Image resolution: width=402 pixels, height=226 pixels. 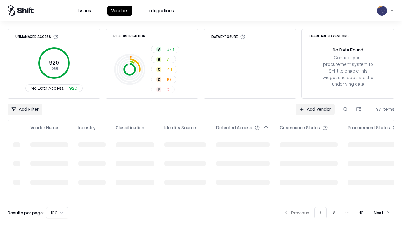 What do you see at coordinates (163, 59) in the screenshot?
I see `button: B71` at bounding box center [163, 59].